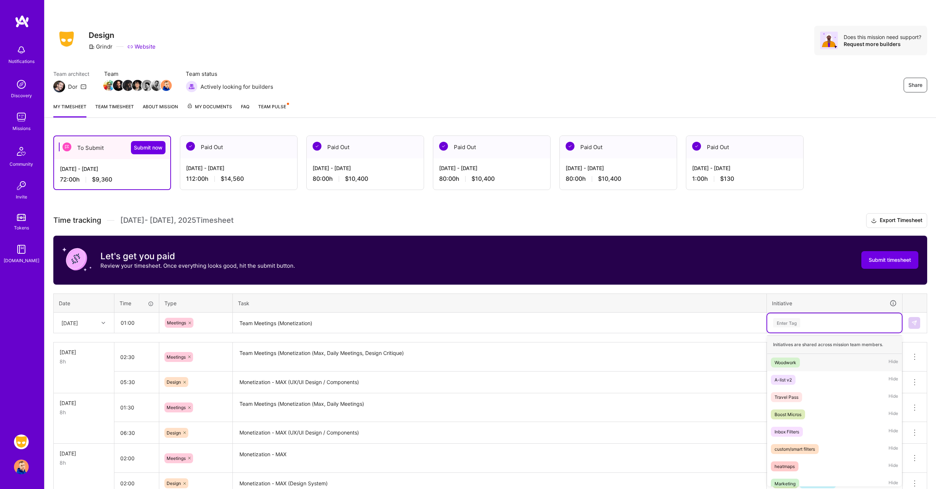 This screenshot has height=489, width=936. What do you see at coordinates (209, 110) in the screenshot?
I see `a: My Documents` at bounding box center [209, 110].